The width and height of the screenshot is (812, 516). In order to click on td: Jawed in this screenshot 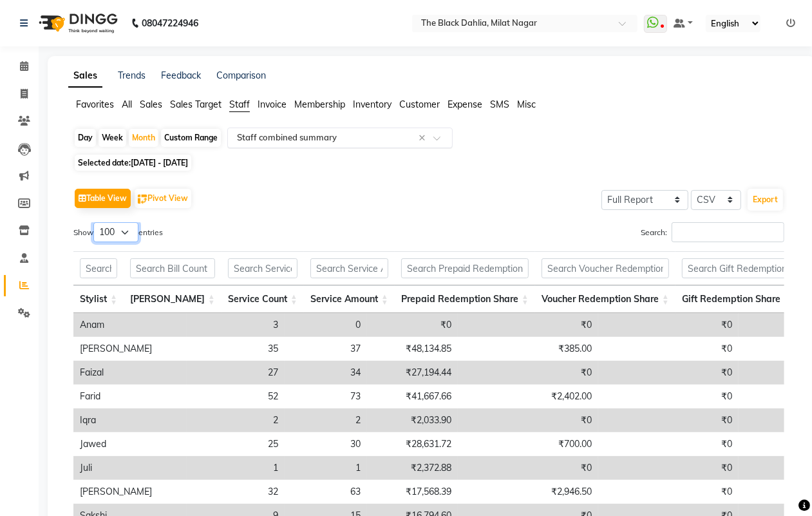, I will do `click(130, 444)`.